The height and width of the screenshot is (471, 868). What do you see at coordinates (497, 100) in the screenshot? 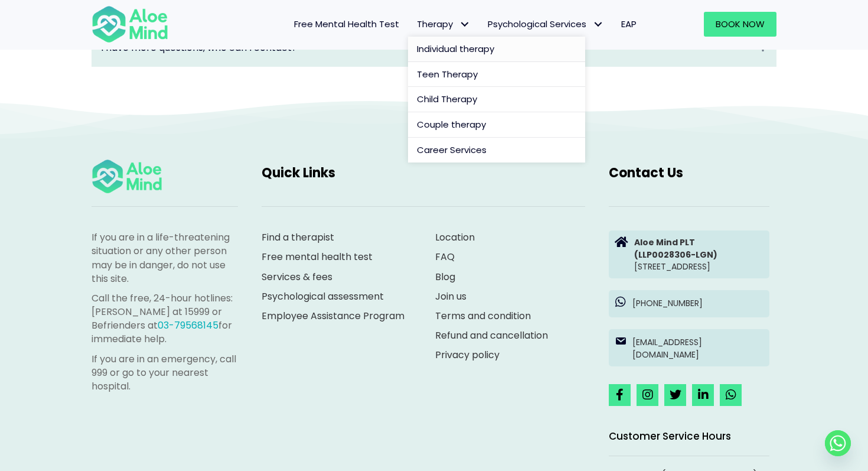
I see `a: Child Therapy` at bounding box center [497, 100].